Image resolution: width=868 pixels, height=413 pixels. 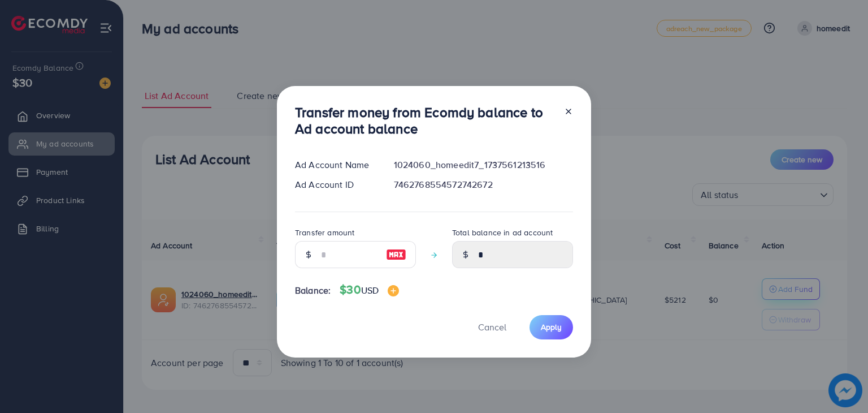 I want to click on button: Apply, so click(x=551, y=327).